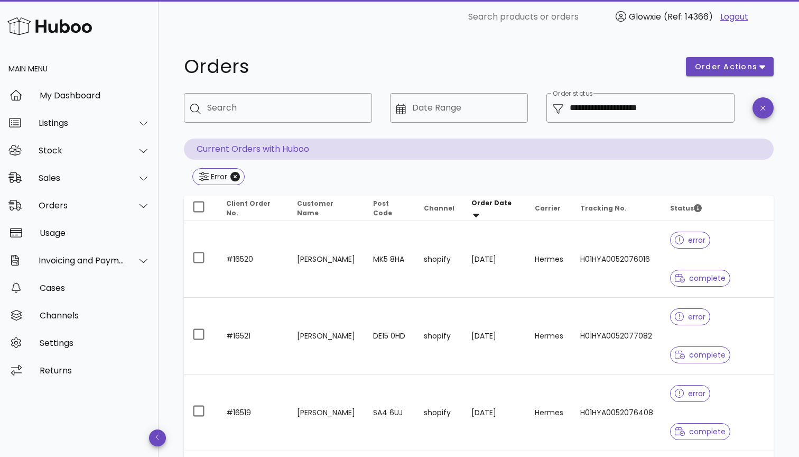 This screenshot has width=799, height=457. Describe the element at coordinates (617, 259) in the screenshot. I see `td: H01HYA0052076016` at that location.